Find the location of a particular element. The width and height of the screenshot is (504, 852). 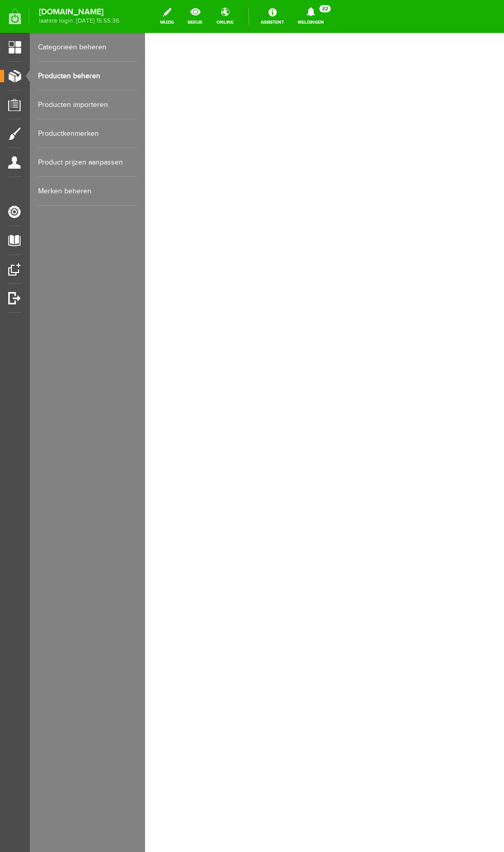

a: wijzig is located at coordinates (167, 16).